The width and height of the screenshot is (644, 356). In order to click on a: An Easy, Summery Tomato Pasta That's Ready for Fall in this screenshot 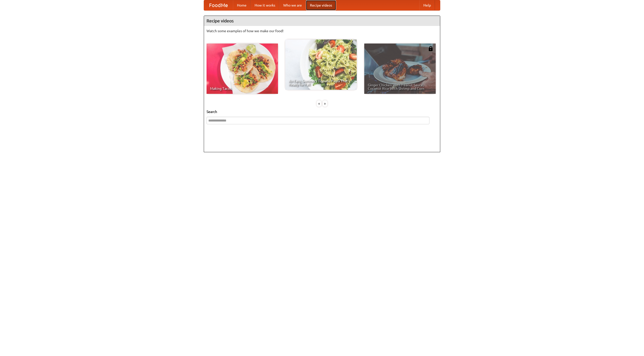, I will do `click(321, 64)`.